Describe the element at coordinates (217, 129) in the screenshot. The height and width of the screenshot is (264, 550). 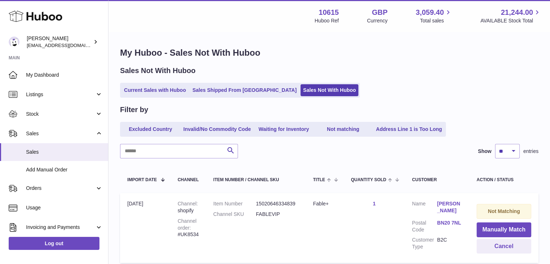
I see `a: Invalid/No Commodity Code` at that location.